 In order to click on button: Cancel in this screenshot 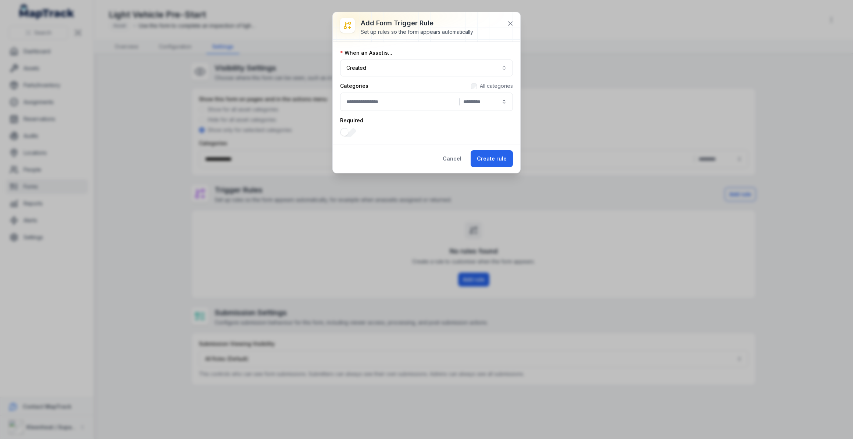, I will do `click(452, 159)`.